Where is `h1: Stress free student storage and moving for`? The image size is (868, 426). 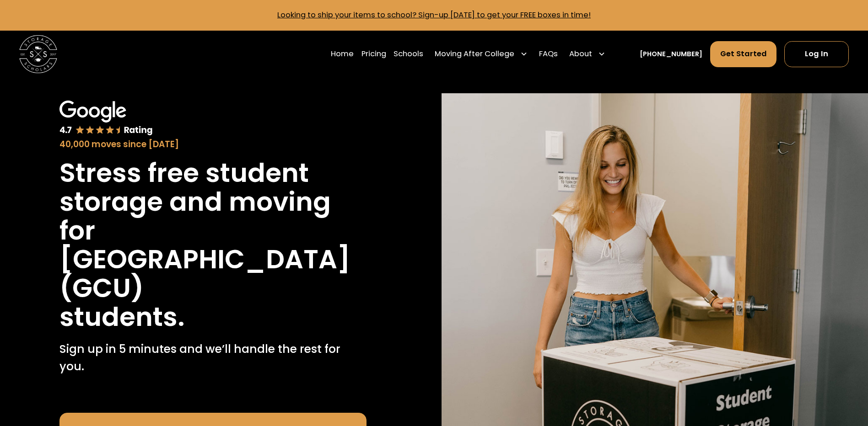
h1: Stress free student storage and moving for is located at coordinates (213, 201).